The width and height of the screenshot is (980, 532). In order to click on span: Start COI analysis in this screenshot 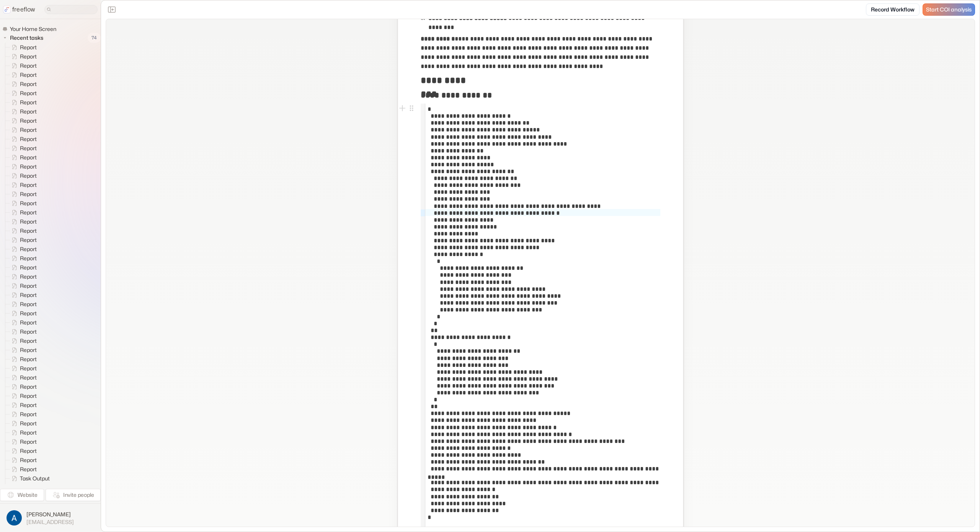, I will do `click(948, 10)`.